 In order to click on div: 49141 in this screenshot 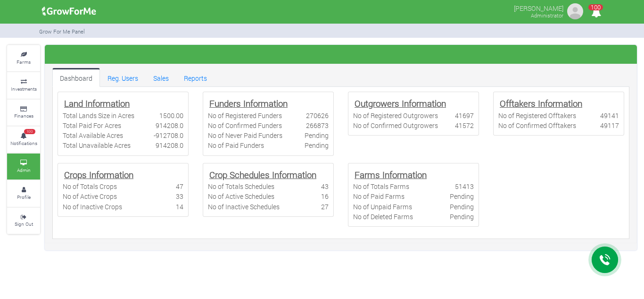, I will do `click(609, 115)`.